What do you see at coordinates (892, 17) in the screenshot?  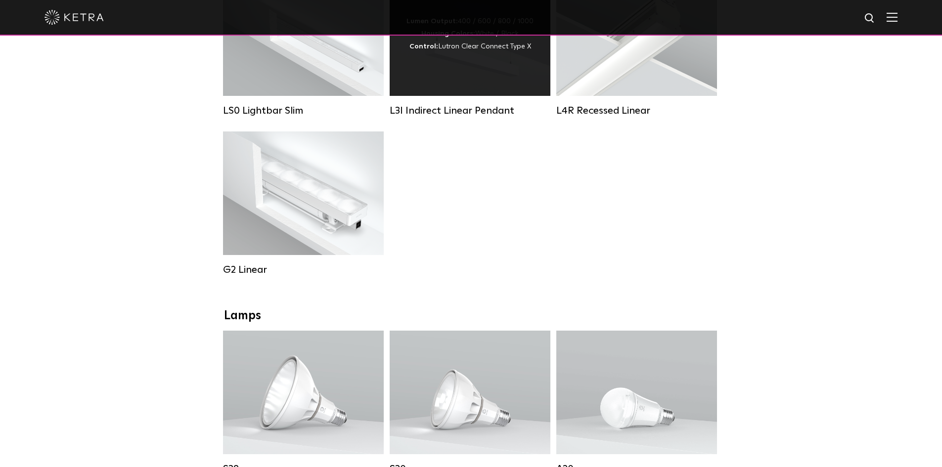 I see `img: Hamburger%20Nav.svg` at bounding box center [892, 17].